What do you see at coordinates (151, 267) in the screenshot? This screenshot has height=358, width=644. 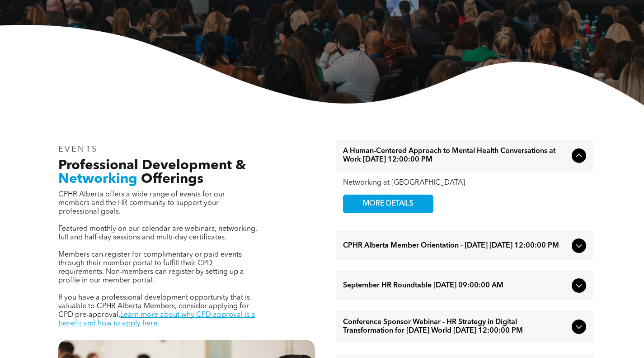 I see `span: Members can register for complimentary or paid events through their member portal to fulfill thei...` at bounding box center [151, 267].